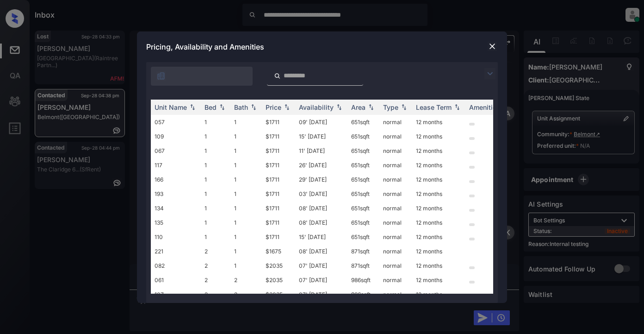  Describe the element at coordinates (176, 179) in the screenshot. I see `td: 166` at that location.